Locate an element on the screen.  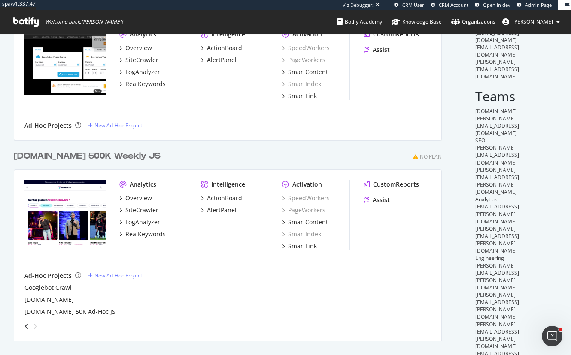
a: New Ad-Hoc Project is located at coordinates (115, 125).